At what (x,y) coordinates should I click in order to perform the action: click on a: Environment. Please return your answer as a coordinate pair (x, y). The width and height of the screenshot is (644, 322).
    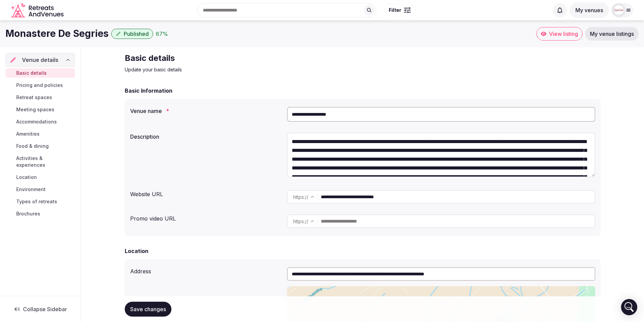
    Looking at the image, I should click on (40, 189).